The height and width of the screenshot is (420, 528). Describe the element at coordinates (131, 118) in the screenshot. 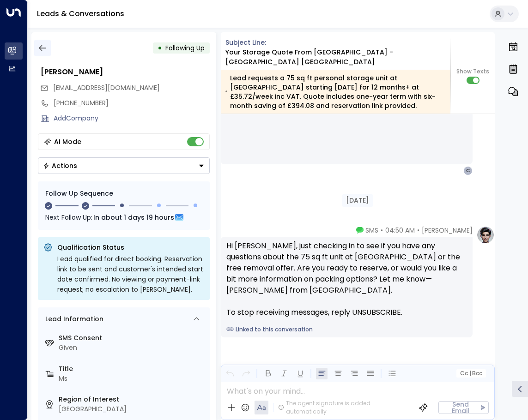

I see `div: AddCompany` at that location.